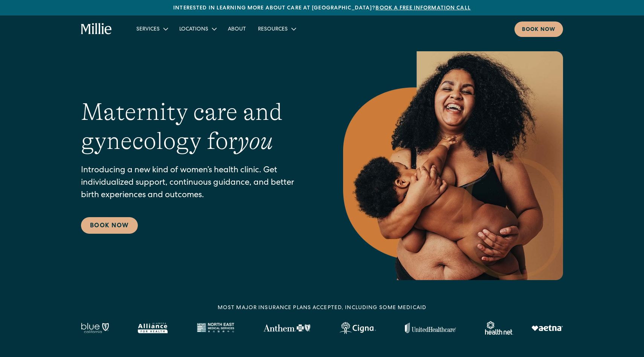 The width and height of the screenshot is (644, 357). What do you see at coordinates (95, 328) in the screenshot?
I see `img: Blue California logo` at bounding box center [95, 328].